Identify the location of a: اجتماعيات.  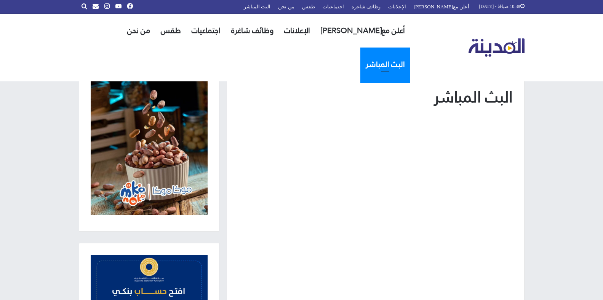
(206, 30).